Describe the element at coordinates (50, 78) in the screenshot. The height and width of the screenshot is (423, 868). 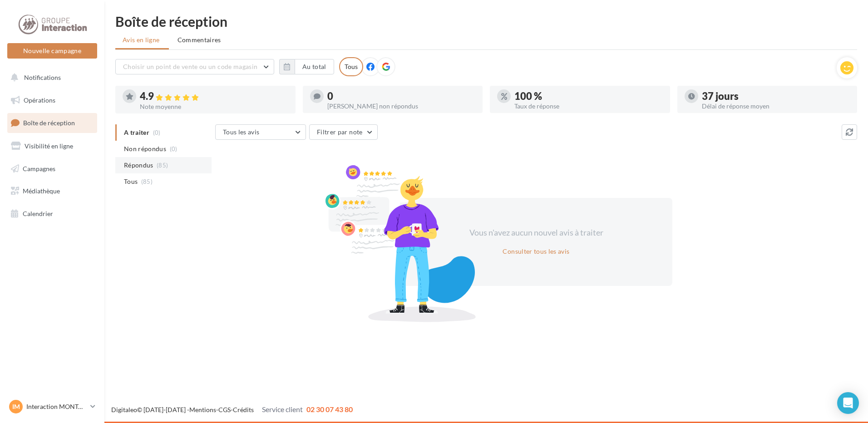
I see `button: Notifications` at that location.